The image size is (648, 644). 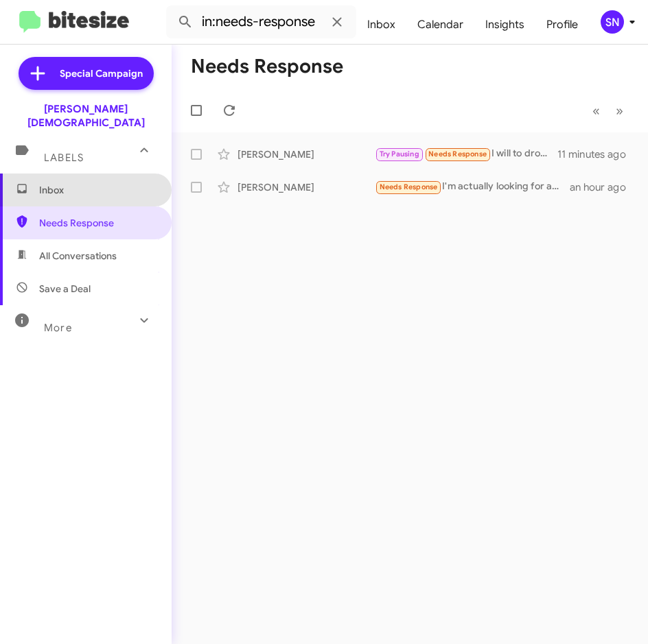 I want to click on a: Insights, so click(x=505, y=24).